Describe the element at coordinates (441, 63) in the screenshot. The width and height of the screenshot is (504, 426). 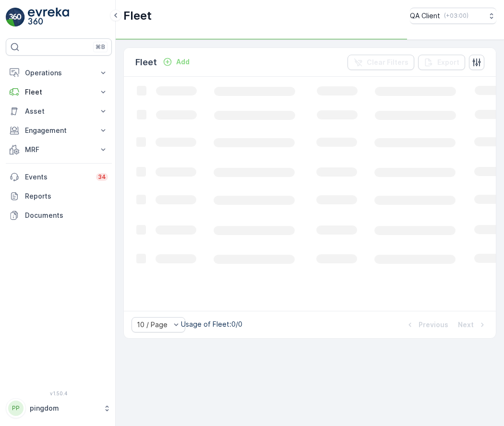
I see `button: Export` at that location.